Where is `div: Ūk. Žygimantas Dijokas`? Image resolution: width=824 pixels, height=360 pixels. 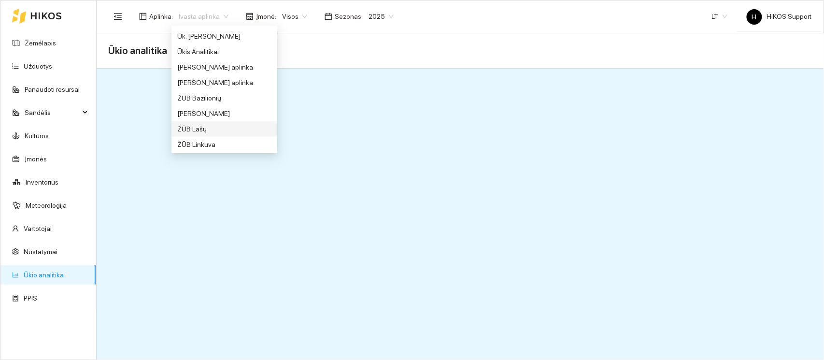
div: Ūk. Žygimantas Dijokas is located at coordinates (224, 36).